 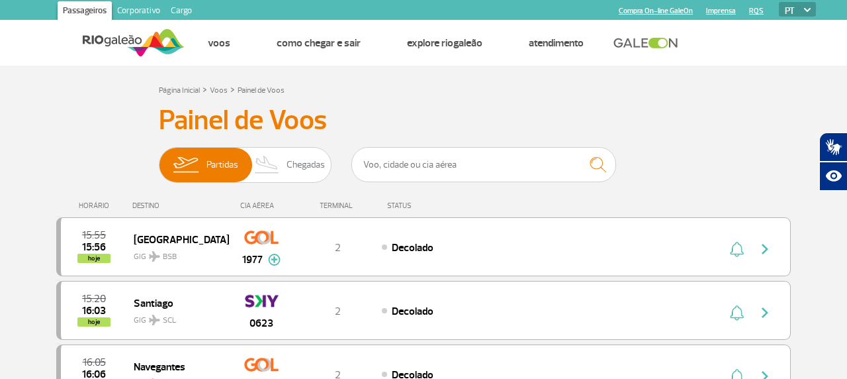 What do you see at coordinates (94, 310) in the screenshot?
I see `span: 2025-09-28 16:03:00` at bounding box center [94, 310].